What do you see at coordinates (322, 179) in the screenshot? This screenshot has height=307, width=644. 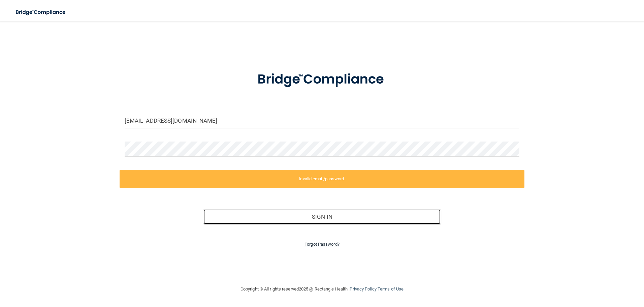 I see `label: Invalid email/password.` at bounding box center [322, 179].